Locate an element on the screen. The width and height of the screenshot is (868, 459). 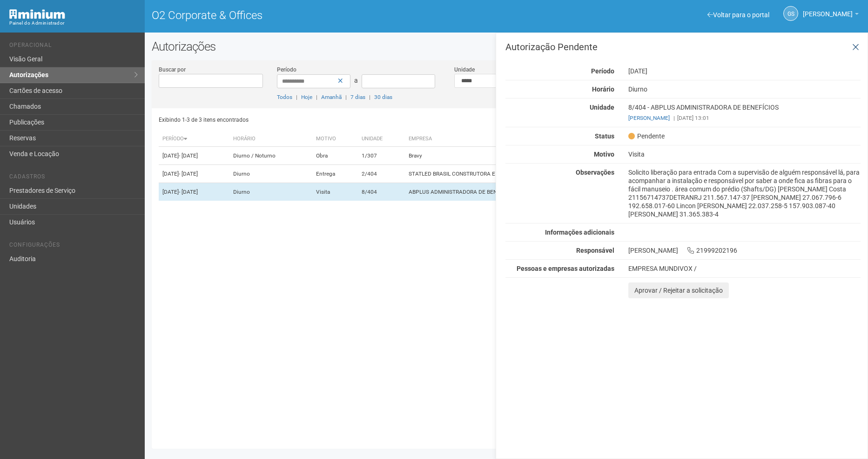
a: 7 dias is located at coordinates (358, 97).